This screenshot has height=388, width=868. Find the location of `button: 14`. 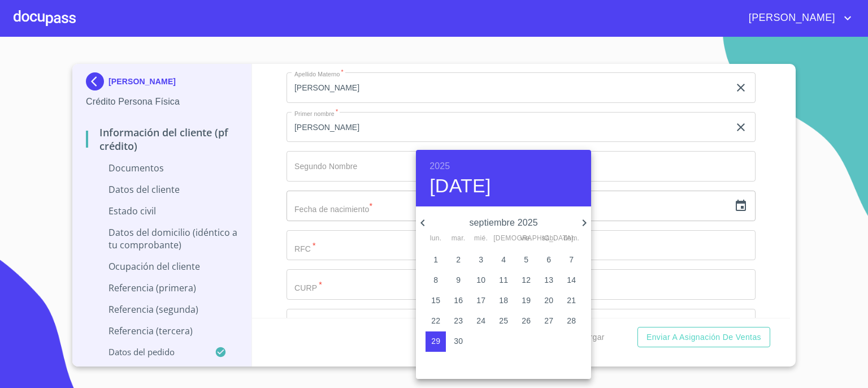

button: 14 is located at coordinates (571, 280).